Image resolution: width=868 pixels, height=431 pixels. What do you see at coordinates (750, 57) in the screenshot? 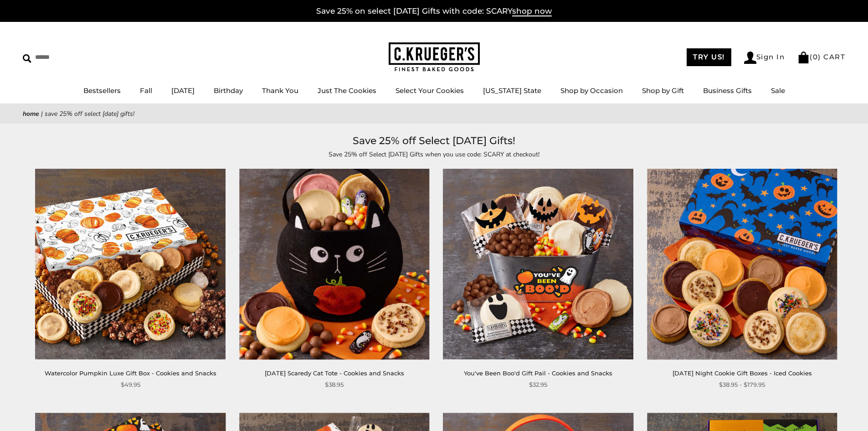
I see `img: Account` at bounding box center [750, 57].